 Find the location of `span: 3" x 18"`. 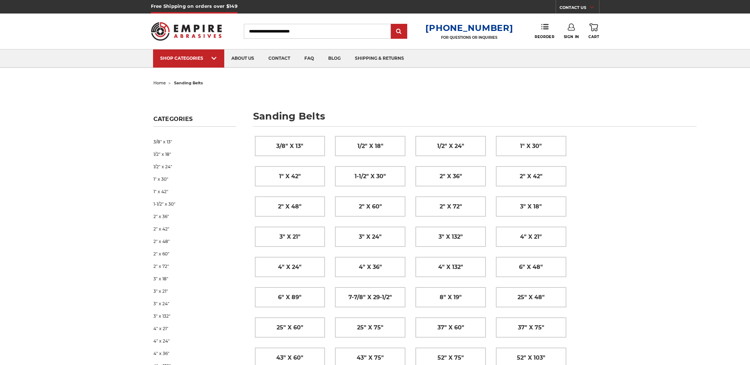

span: 3" x 18" is located at coordinates (531, 207).